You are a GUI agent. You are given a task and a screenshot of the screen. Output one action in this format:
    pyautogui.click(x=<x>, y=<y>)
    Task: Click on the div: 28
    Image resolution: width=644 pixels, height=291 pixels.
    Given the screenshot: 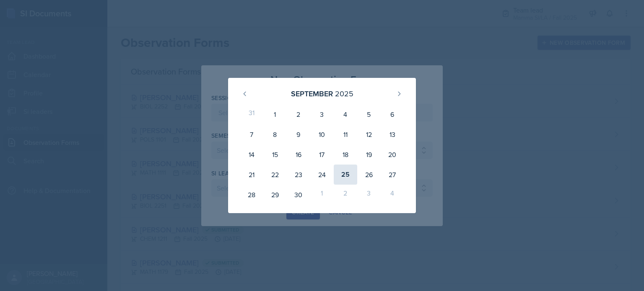 What is the action you would take?
    pyautogui.click(x=252, y=195)
    